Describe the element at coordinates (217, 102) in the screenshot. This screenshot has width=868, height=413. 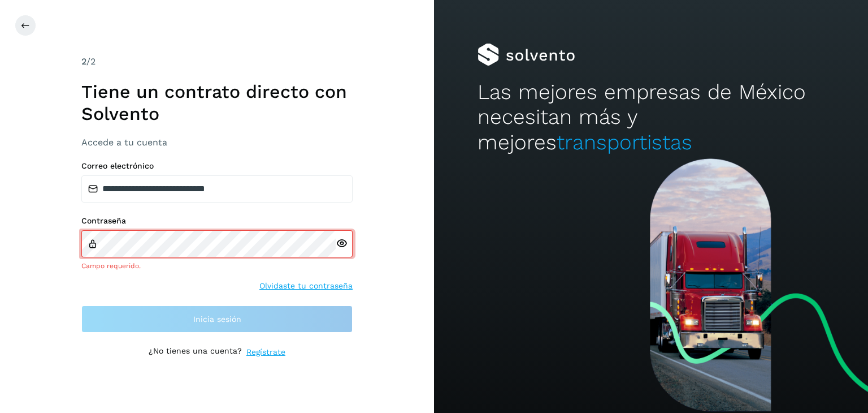
I see `h1: Tiene un contrato directo con Solvento` at that location.